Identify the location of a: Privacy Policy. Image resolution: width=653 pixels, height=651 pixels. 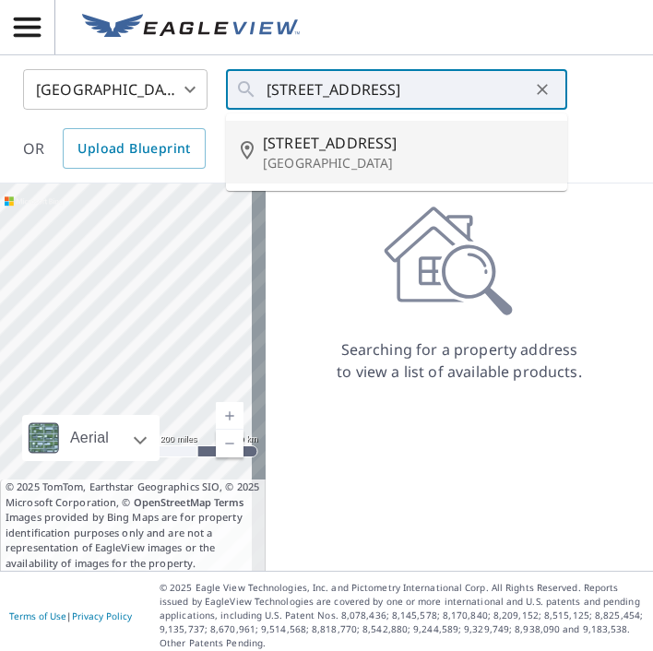
(101, 616).